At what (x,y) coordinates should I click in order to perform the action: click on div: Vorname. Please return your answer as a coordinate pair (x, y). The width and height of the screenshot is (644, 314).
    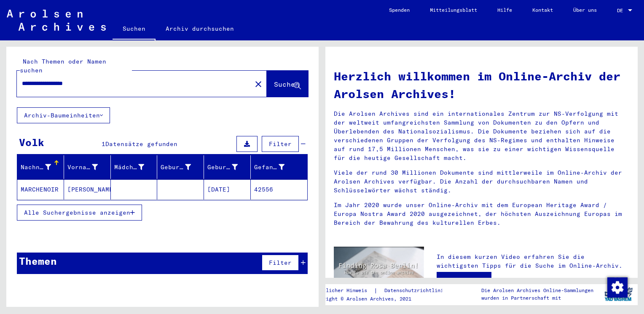
    Looking at the image, I should click on (89, 167).